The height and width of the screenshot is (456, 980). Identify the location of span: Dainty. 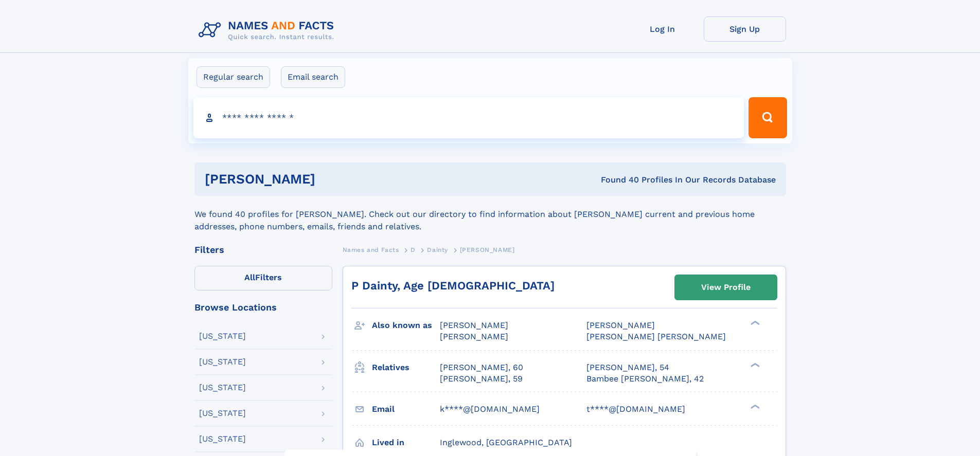
(437, 250).